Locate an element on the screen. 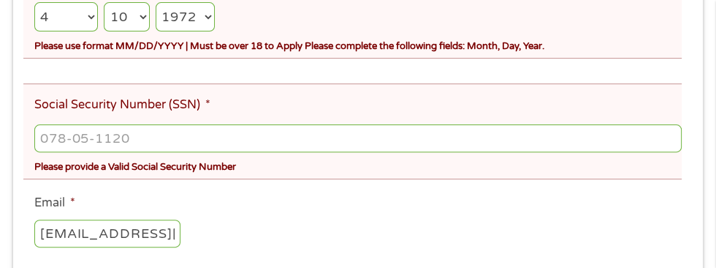 The image size is (716, 268). div: Please use format MM/DD/YYYY | Must be over 18 to Apply Please complete the following fields: Mon... is located at coordinates (358, 44).